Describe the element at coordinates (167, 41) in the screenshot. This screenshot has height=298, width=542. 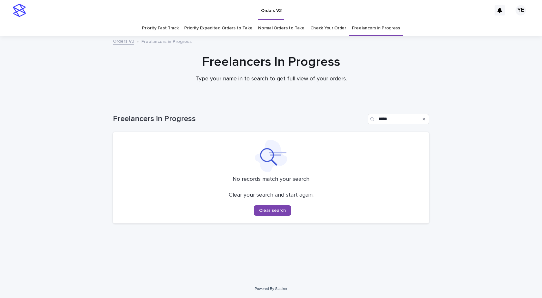
I see `p: Freelancers in Progress` at that location.